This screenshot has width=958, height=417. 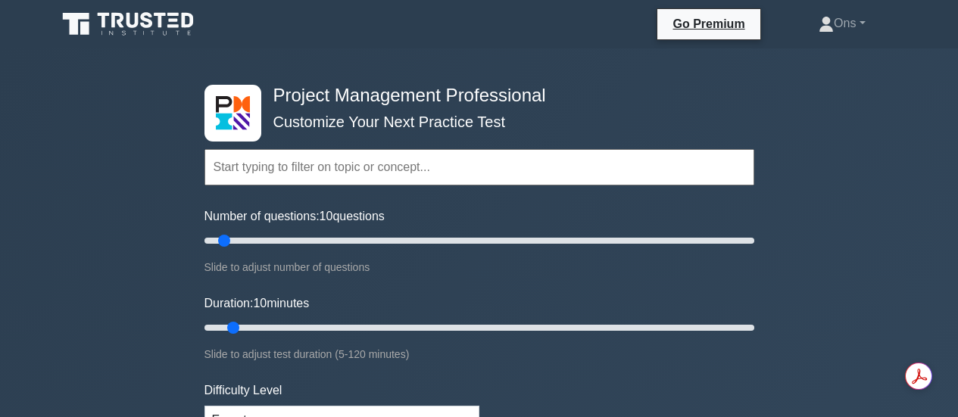 I want to click on input: Start typing to filter on topic or concept..., so click(x=480, y=167).